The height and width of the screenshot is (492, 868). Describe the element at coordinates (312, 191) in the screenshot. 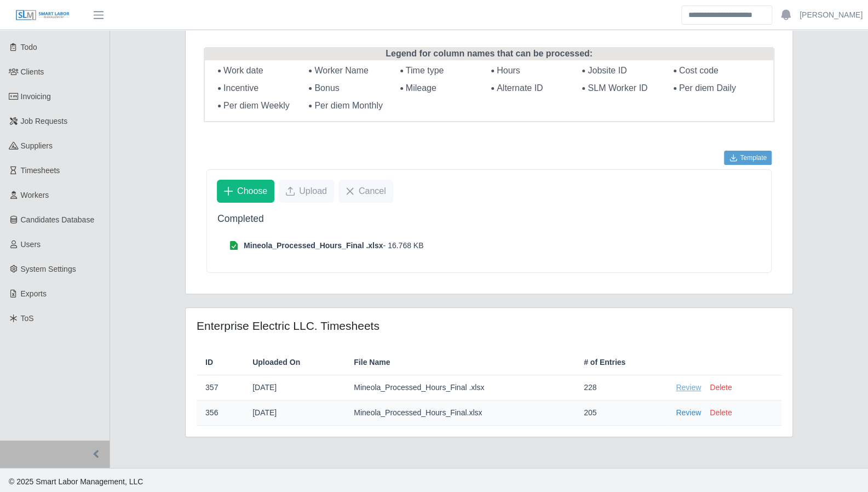

I see `span: Upload` at that location.